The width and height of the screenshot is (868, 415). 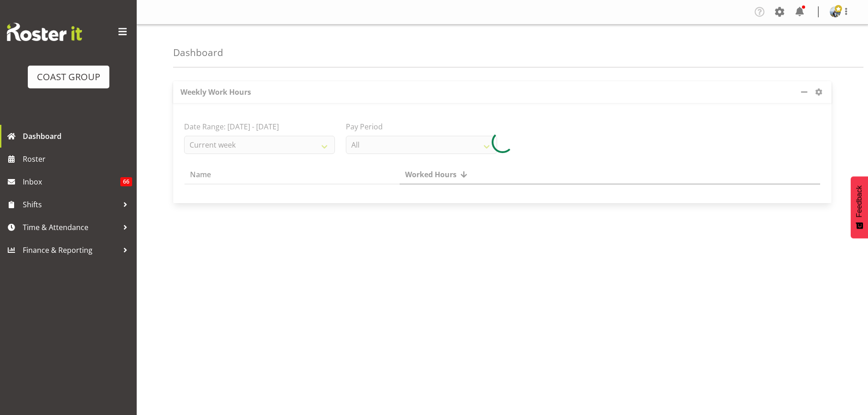 What do you see at coordinates (835, 12) in the screenshot?
I see `img: brittany-taylorf7b938a58e78977fad4baecaf99ae47c.png` at bounding box center [835, 12].